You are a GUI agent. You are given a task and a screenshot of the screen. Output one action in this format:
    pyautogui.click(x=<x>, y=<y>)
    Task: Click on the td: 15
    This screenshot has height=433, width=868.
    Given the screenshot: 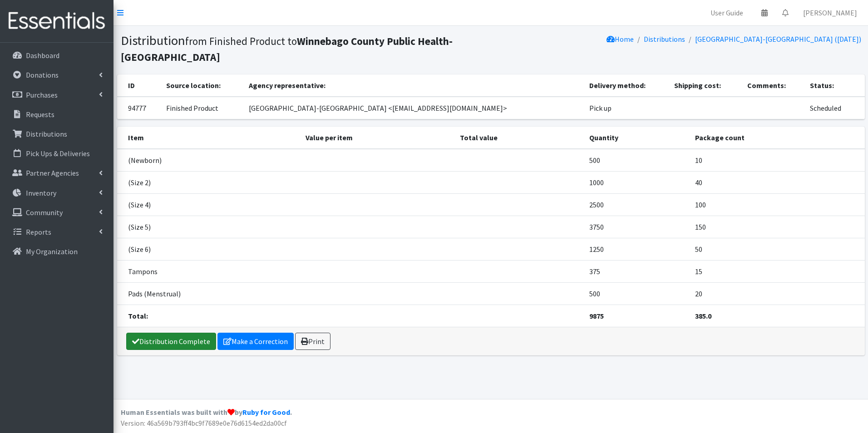 What is the action you would take?
    pyautogui.click(x=777, y=272)
    